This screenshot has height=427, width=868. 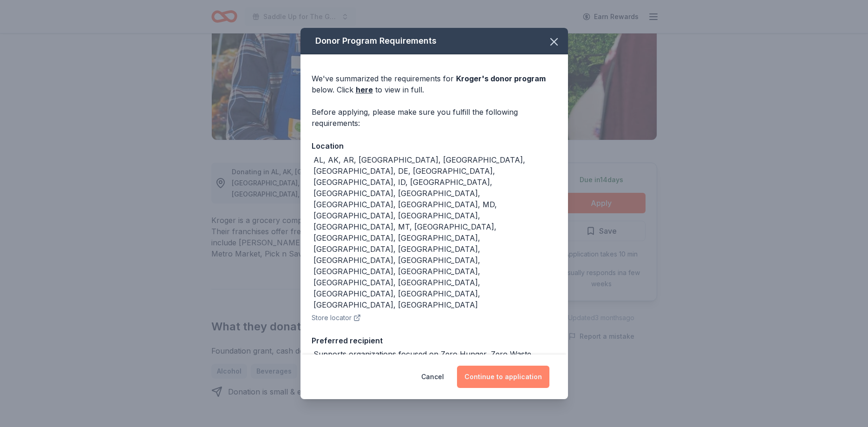 What do you see at coordinates (434, 146) in the screenshot?
I see `div: Location` at bounding box center [434, 146].